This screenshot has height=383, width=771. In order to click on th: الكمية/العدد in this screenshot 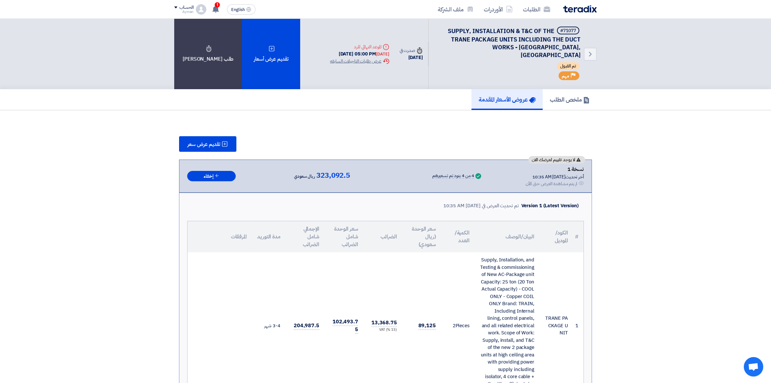, I will do `click(458, 237)`.